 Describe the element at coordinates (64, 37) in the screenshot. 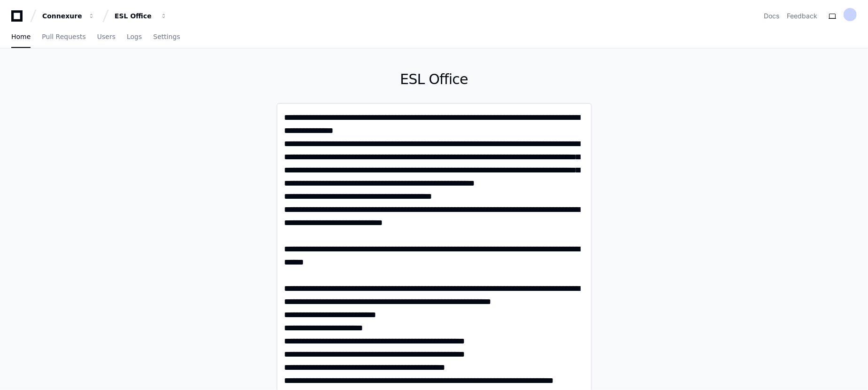

I see `span: Pull Requests` at that location.